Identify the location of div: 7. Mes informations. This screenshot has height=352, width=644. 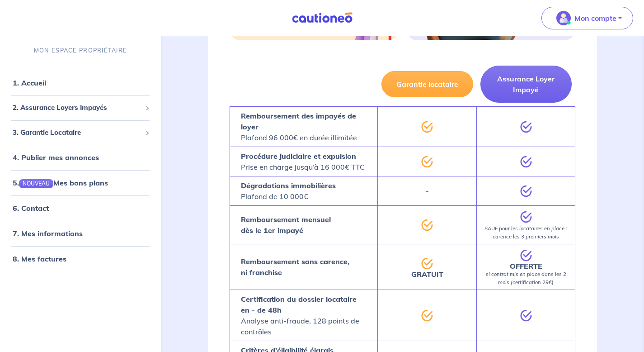
(80, 234).